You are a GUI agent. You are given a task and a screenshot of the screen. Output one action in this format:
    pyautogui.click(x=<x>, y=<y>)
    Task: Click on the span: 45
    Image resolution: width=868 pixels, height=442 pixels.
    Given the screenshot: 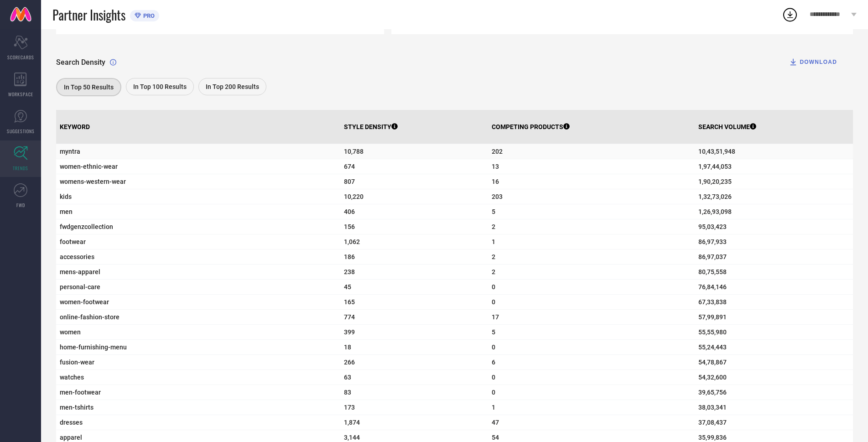 What is the action you would take?
    pyautogui.click(x=414, y=287)
    